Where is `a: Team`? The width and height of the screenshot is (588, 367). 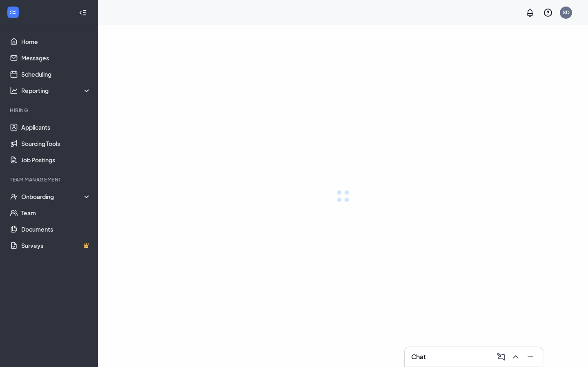 a: Team is located at coordinates (56, 213).